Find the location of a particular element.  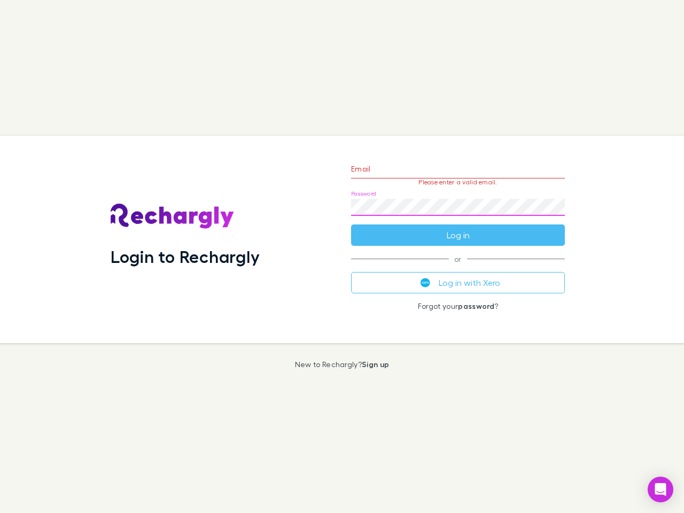

p: Forgot your ? is located at coordinates (458, 306).